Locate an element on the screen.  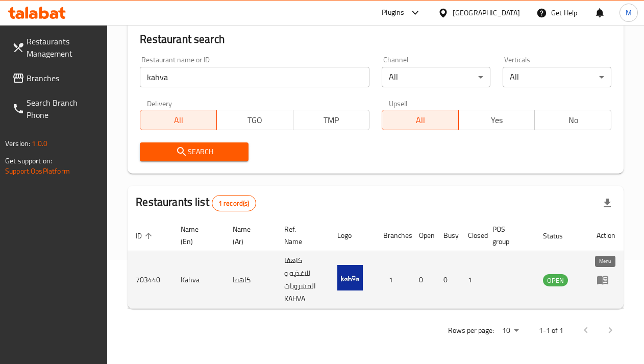
td: كاهفا للاغذيه و المشروبات KAHVA is located at coordinates (303, 280).